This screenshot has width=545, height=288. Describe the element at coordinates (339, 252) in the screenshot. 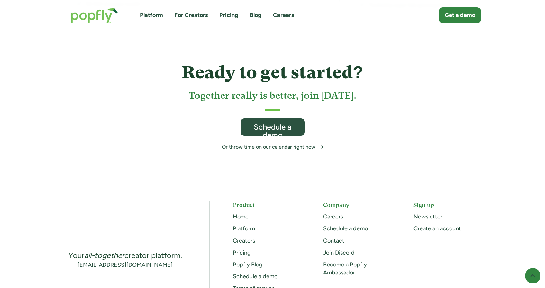

I see `a: Join Discord` at that location.